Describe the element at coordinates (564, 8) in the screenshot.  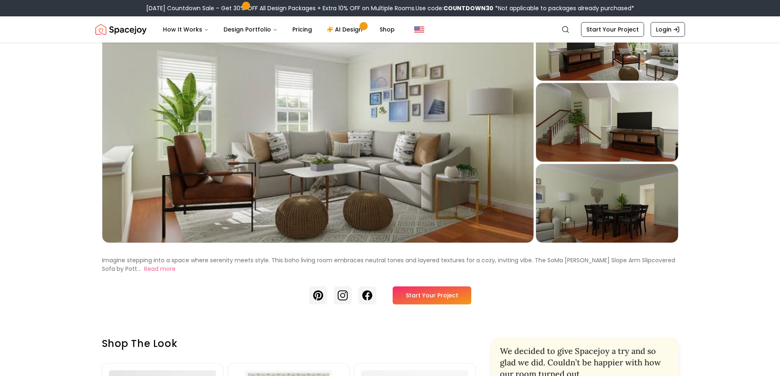
I see `span: *Not applicable to packages already purchased*` at that location.